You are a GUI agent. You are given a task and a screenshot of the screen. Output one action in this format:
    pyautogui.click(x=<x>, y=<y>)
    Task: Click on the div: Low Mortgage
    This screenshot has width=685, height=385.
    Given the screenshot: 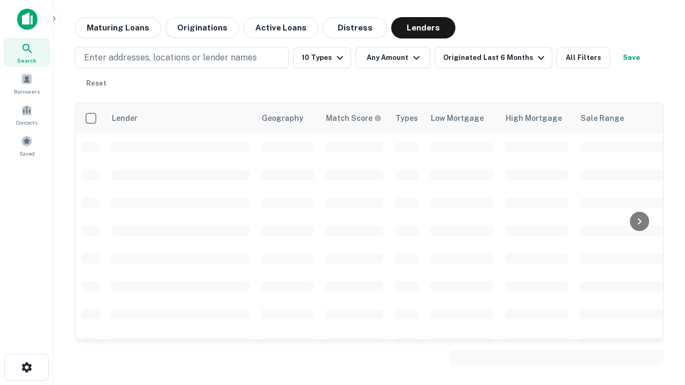 What is the action you would take?
    pyautogui.click(x=457, y=118)
    